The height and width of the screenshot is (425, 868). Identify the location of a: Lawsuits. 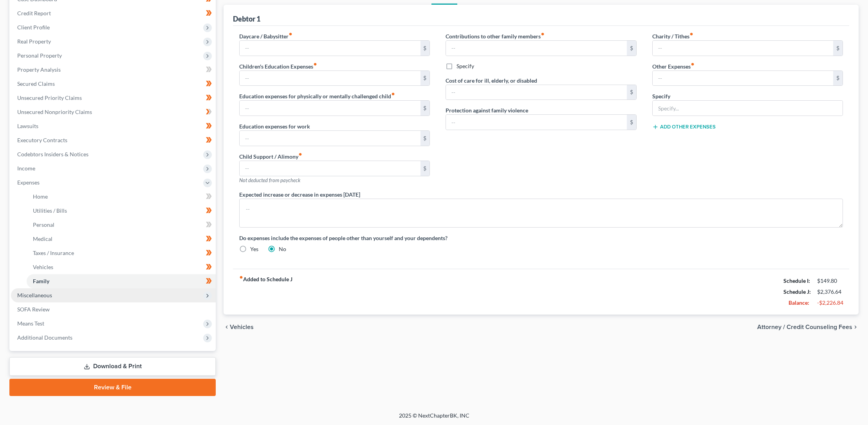
(113, 126).